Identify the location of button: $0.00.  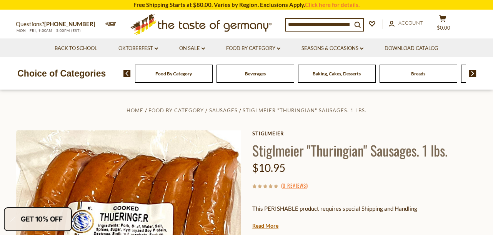
(443, 25).